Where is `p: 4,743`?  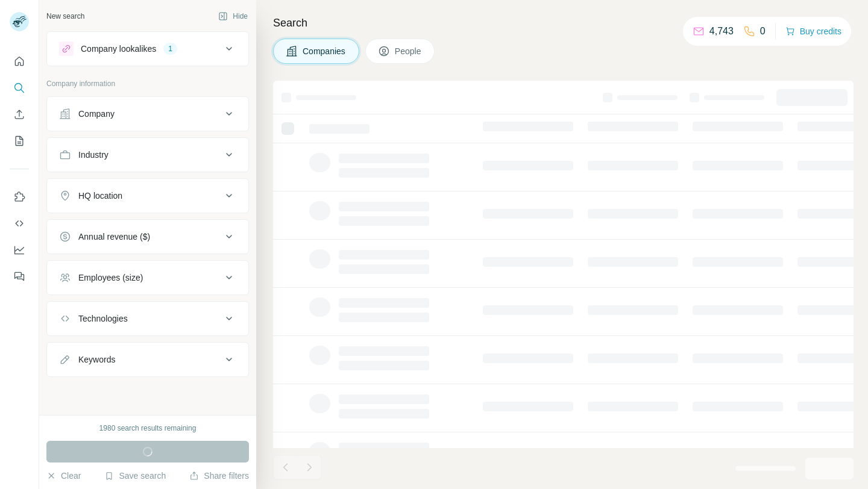
p: 4,743 is located at coordinates (722, 31).